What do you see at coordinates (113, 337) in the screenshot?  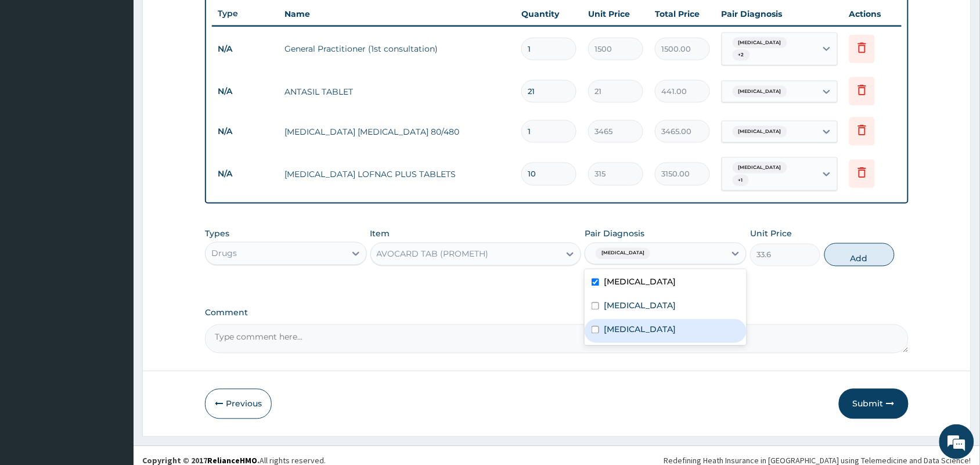 I see `textarea: Type your message and hit 'Enter'` at bounding box center [113, 337].